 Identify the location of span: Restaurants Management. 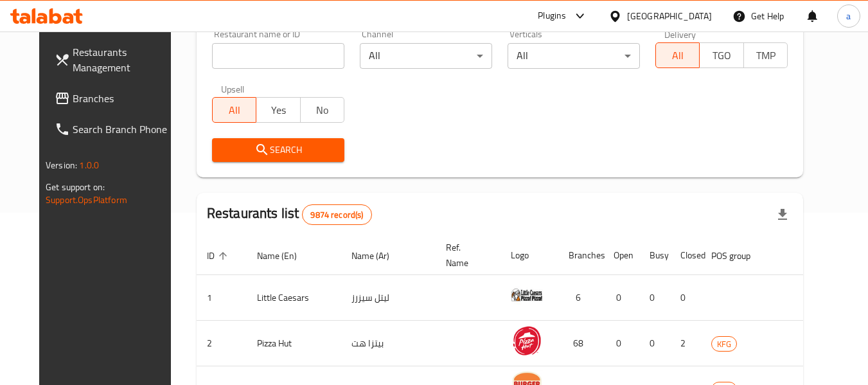
(123, 60).